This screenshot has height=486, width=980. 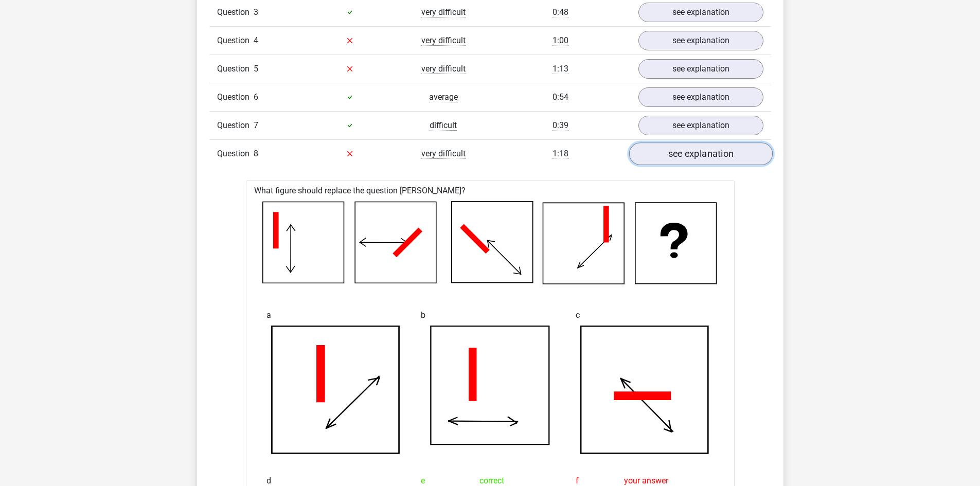 What do you see at coordinates (256, 40) in the screenshot?
I see `span: 4` at bounding box center [256, 40].